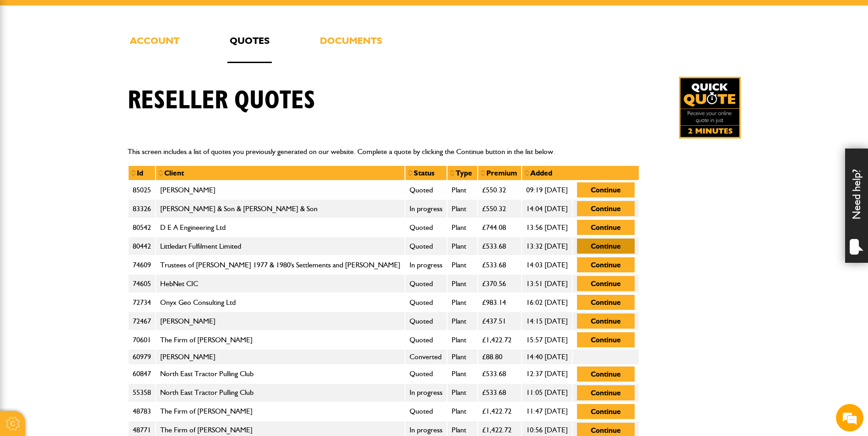 The width and height of the screenshot is (868, 436). What do you see at coordinates (41, 57) in the screenshot?
I see `img: d_20077148190_company_1631870298795_20077148190` at bounding box center [41, 57].